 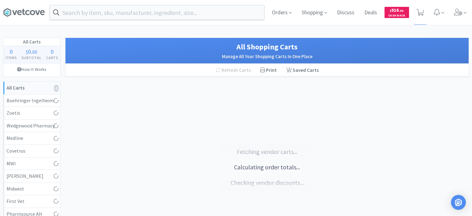 I want to click on span: 00, so click(x=35, y=52).